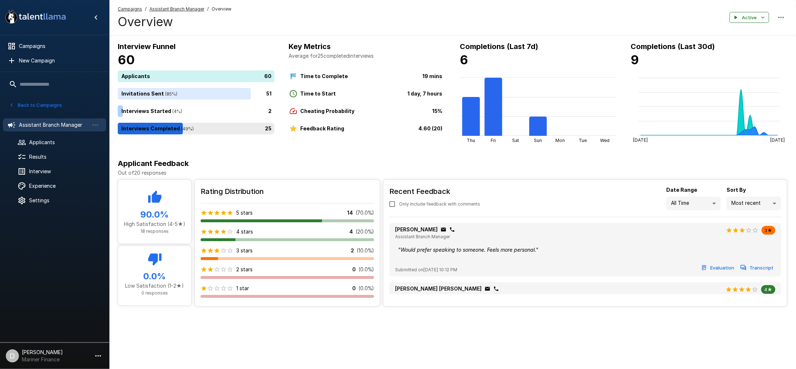 This screenshot has height=369, width=796. What do you see at coordinates (768, 230) in the screenshot?
I see `span: 3★` at bounding box center [768, 230].